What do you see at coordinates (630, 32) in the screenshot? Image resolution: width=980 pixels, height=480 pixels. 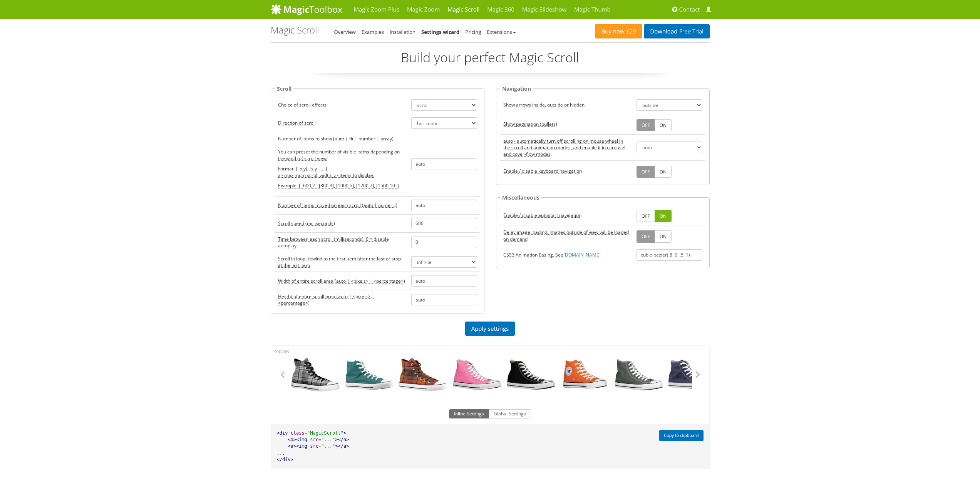 I see `span: £29` at bounding box center [630, 32].